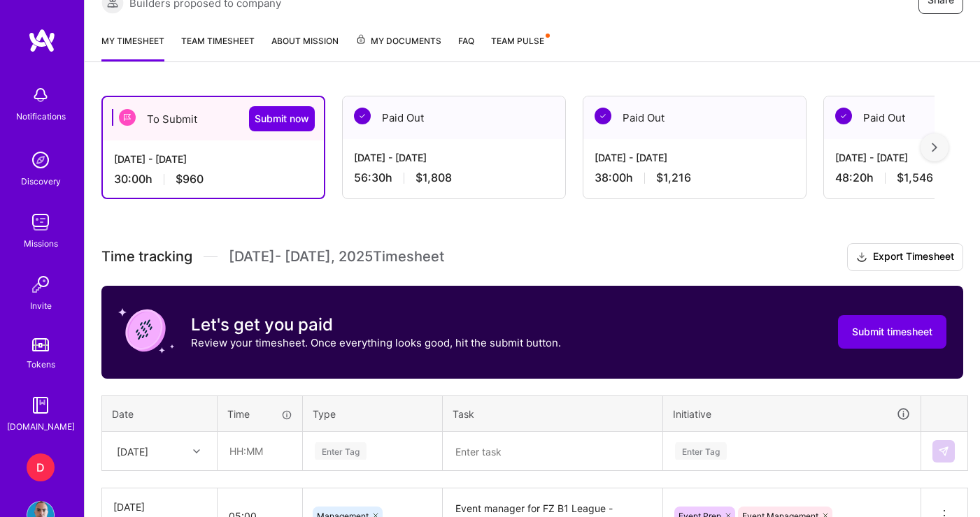  What do you see at coordinates (217, 47) in the screenshot?
I see `a: Team timesheet` at bounding box center [217, 47].